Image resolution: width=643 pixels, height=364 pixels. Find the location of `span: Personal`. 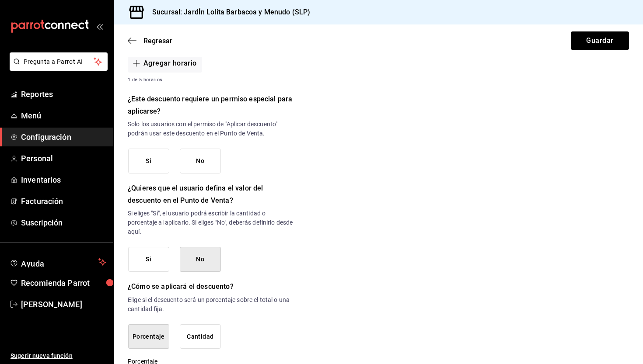

span: Personal is located at coordinates (64, 158).